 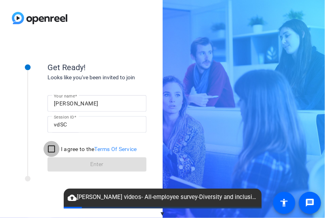 I want to click on mat-icon: message, so click(x=310, y=203).